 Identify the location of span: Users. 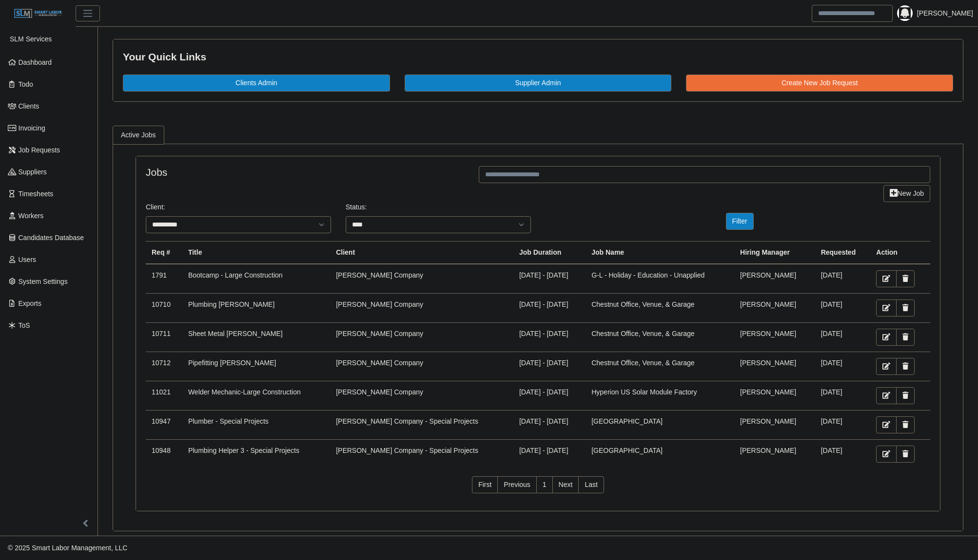
(27, 260).